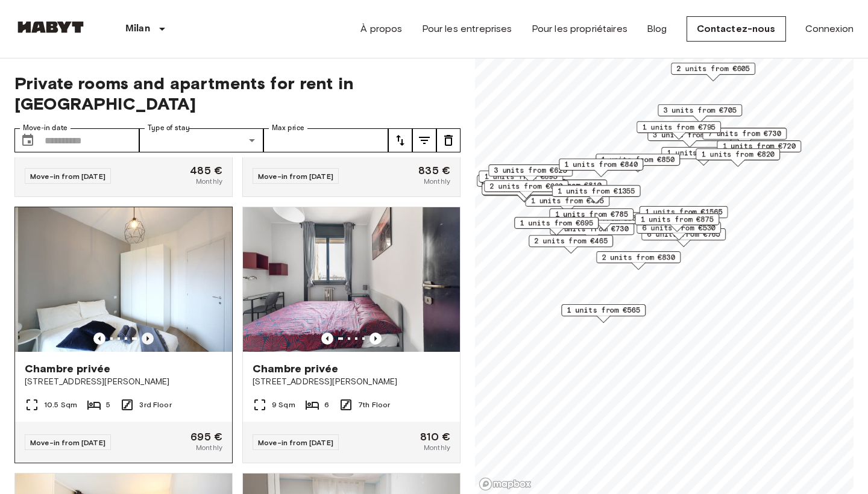  What do you see at coordinates (61, 405) in the screenshot?
I see `span: 10.5 Sqm` at bounding box center [61, 405].